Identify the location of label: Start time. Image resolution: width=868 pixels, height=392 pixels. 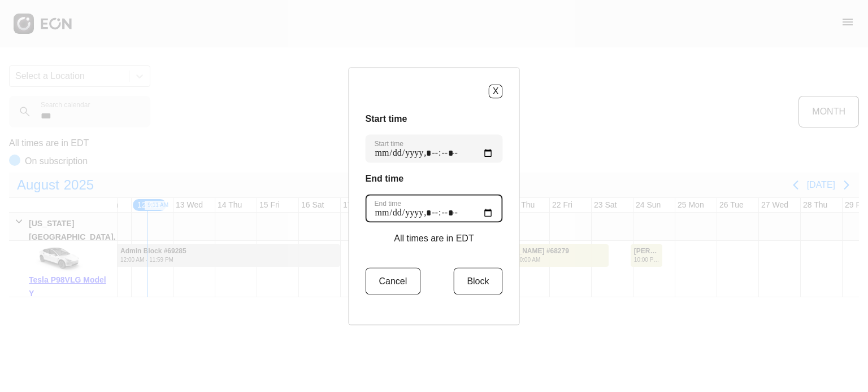
(389, 143).